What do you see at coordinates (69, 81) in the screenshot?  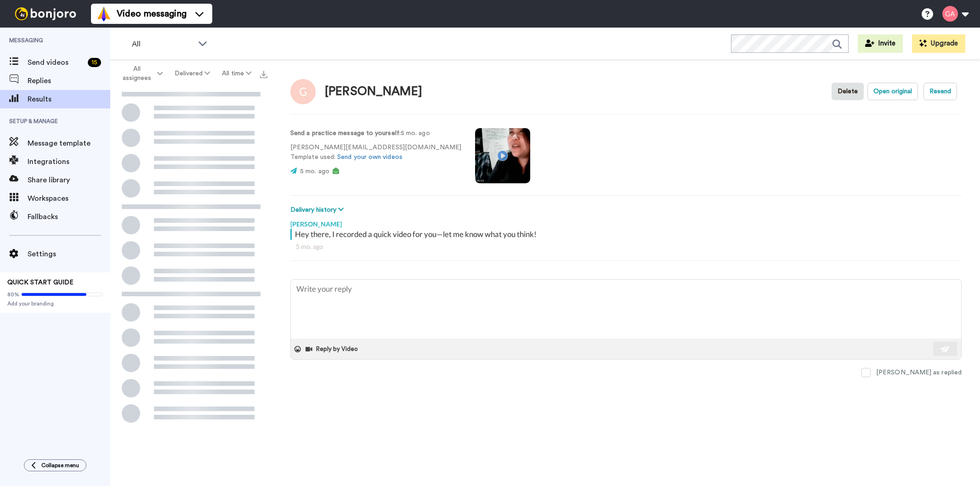 I see `span: Replies` at bounding box center [69, 81].